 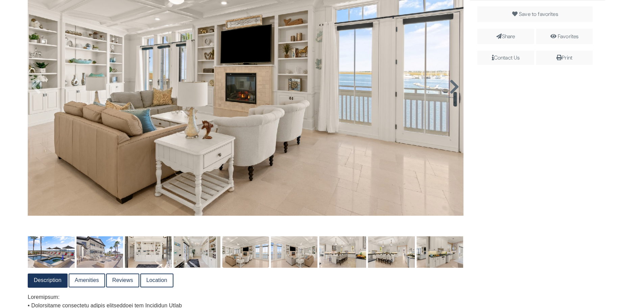 What do you see at coordinates (245, 252) in the screenshot?
I see `img: 7ce2da2a-9a9b-418d-b7f4-53f5f5551323` at bounding box center [245, 252].